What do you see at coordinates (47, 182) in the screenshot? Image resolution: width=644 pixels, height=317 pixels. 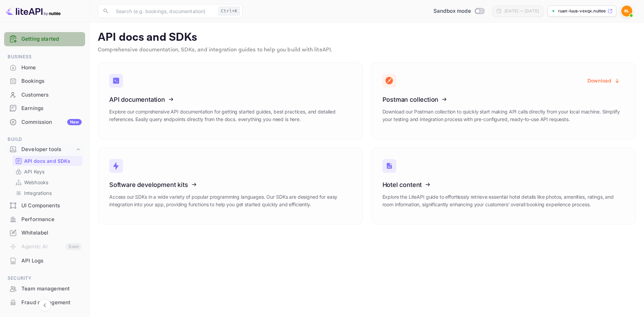 I see `div: Webhooks` at bounding box center [47, 182].